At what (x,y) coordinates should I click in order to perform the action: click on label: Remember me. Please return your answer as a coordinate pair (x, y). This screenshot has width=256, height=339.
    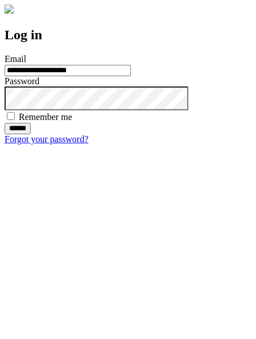
    Looking at the image, I should click on (45, 117).